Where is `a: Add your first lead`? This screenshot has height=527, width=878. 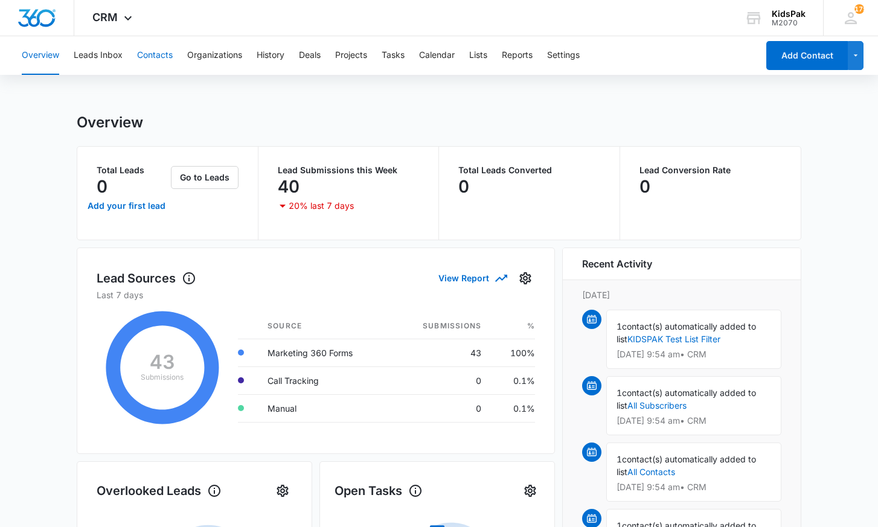 a: Add your first lead is located at coordinates (126, 206).